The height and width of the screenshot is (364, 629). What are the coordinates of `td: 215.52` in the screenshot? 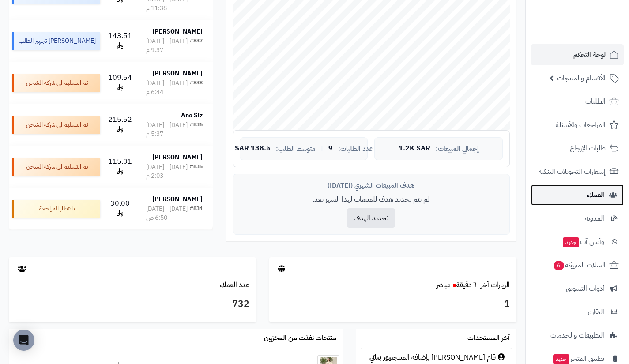 It's located at (120, 125).